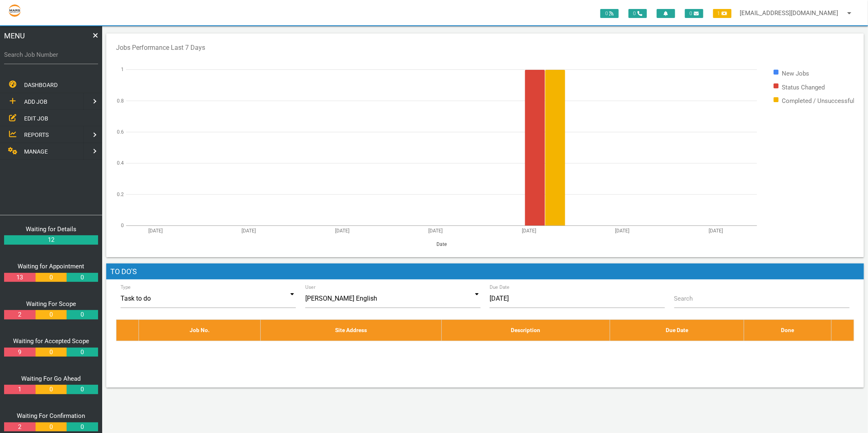 This screenshot has width=868, height=433. What do you see at coordinates (122, 69) in the screenshot?
I see `text: 1` at bounding box center [122, 69].